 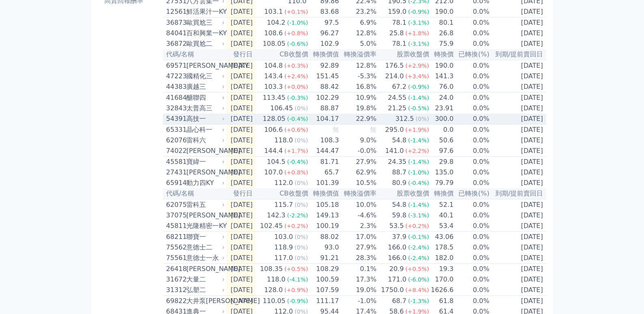 I want to click on td: 97.6, so click(x=441, y=151).